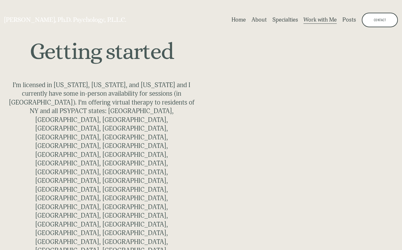 This screenshot has width=402, height=250. I want to click on span: Getting started, so click(101, 51).